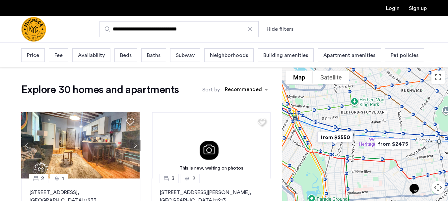 This screenshot has height=201, width=448. What do you see at coordinates (280, 29) in the screenshot?
I see `button: Show or hide filters` at bounding box center [280, 29].